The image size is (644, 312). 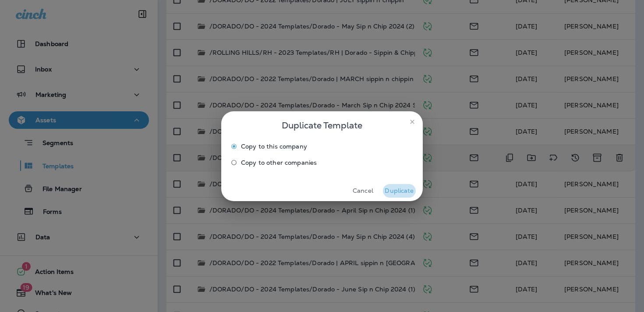 I want to click on span: Copy to this company, so click(x=274, y=146).